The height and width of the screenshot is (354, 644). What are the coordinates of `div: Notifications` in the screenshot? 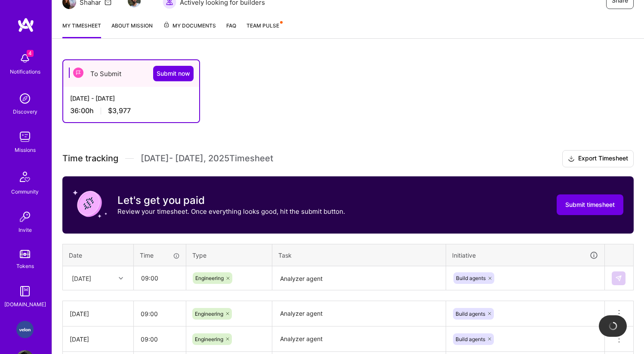 It's located at (25, 71).